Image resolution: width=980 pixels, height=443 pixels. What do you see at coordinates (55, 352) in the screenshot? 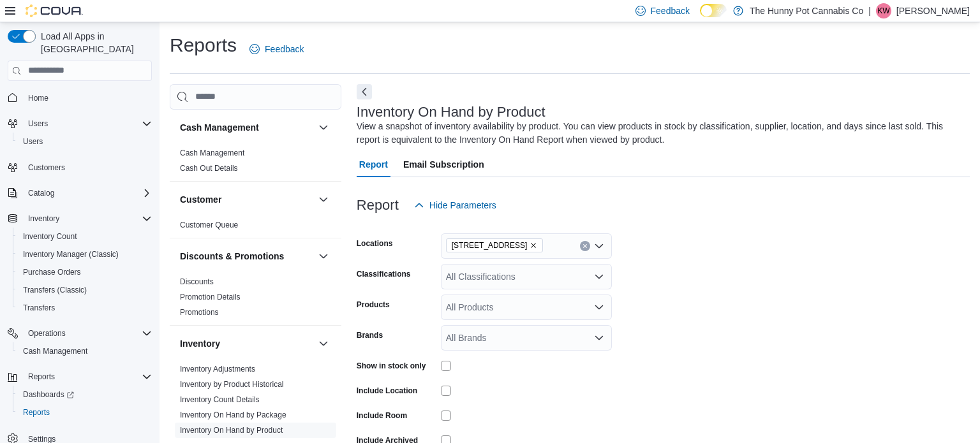
I see `a: Cash Management` at bounding box center [55, 352].